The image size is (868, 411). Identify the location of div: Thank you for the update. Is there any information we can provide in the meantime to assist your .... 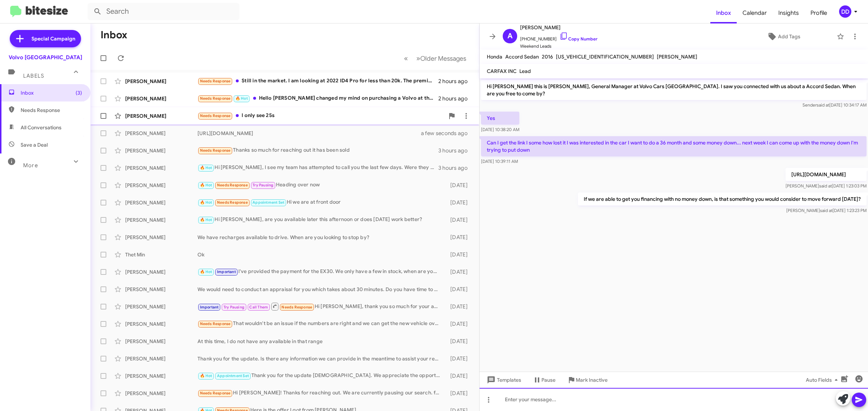
(321, 359).